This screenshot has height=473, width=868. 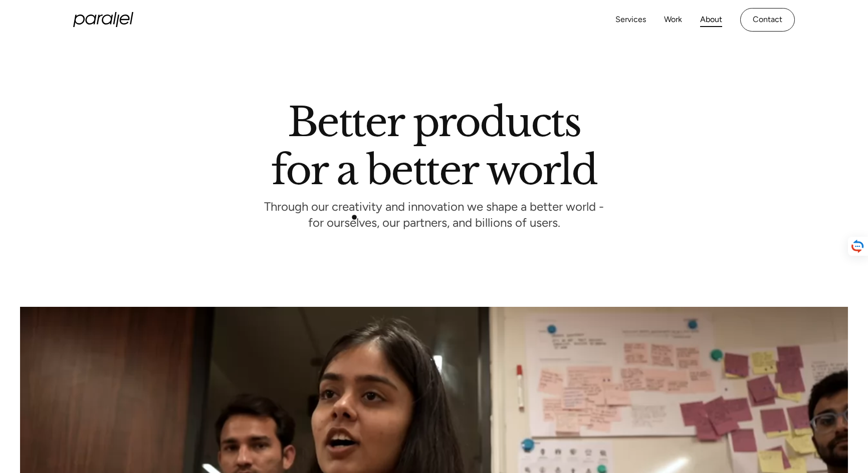 What do you see at coordinates (630, 20) in the screenshot?
I see `a: Services` at bounding box center [630, 20].